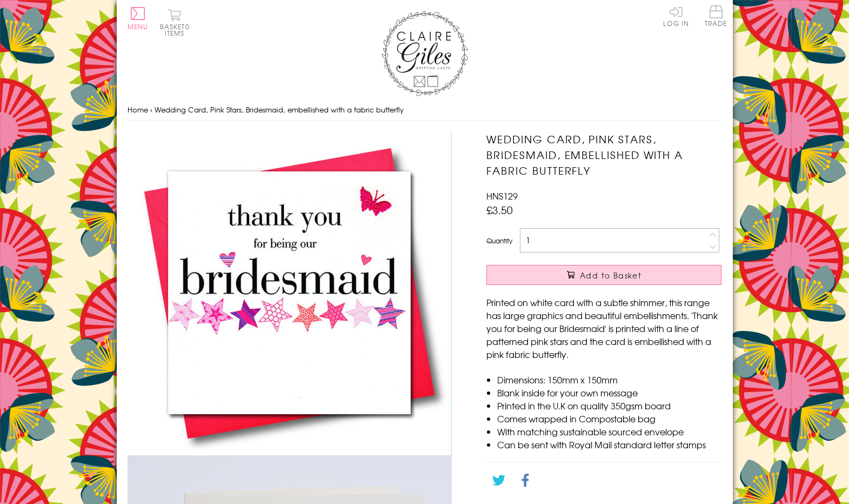 This screenshot has width=849, height=504. What do you see at coordinates (502, 196) in the screenshot?
I see `span: HNS129` at bounding box center [502, 196].